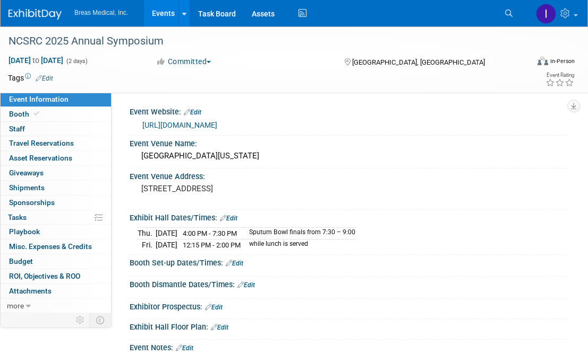 The width and height of the screenshot is (588, 364). Describe the element at coordinates (56, 129) in the screenshot. I see `a: Staff` at that location.